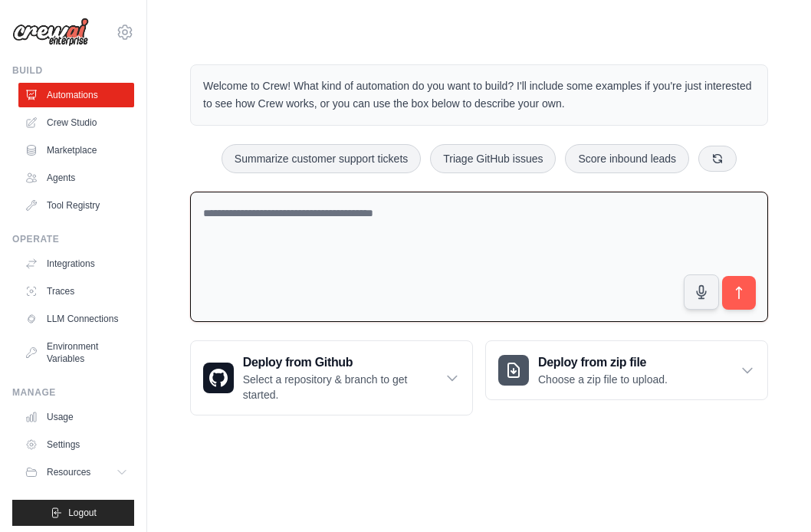 This screenshot has width=811, height=532. I want to click on a: Agents, so click(76, 178).